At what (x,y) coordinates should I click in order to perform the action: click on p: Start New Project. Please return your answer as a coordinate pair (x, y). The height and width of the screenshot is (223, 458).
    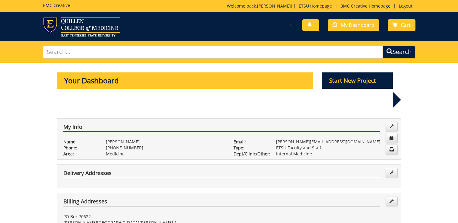
    Looking at the image, I should click on (358, 81).